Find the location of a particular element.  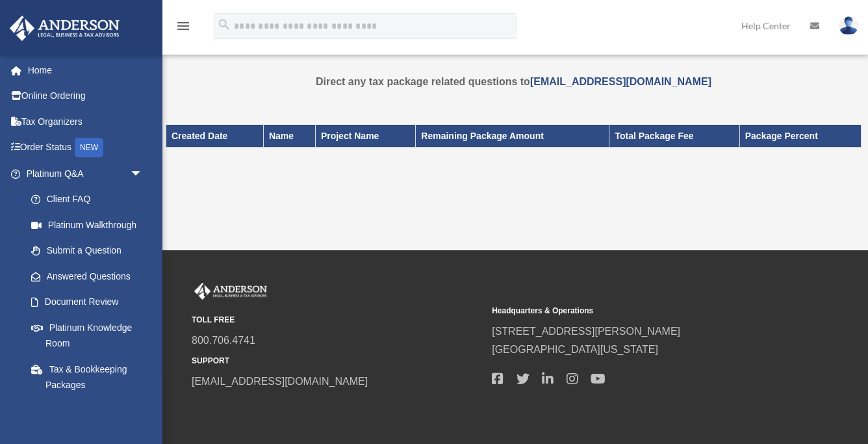

a: Platinum Knowledge Room is located at coordinates (90, 336).